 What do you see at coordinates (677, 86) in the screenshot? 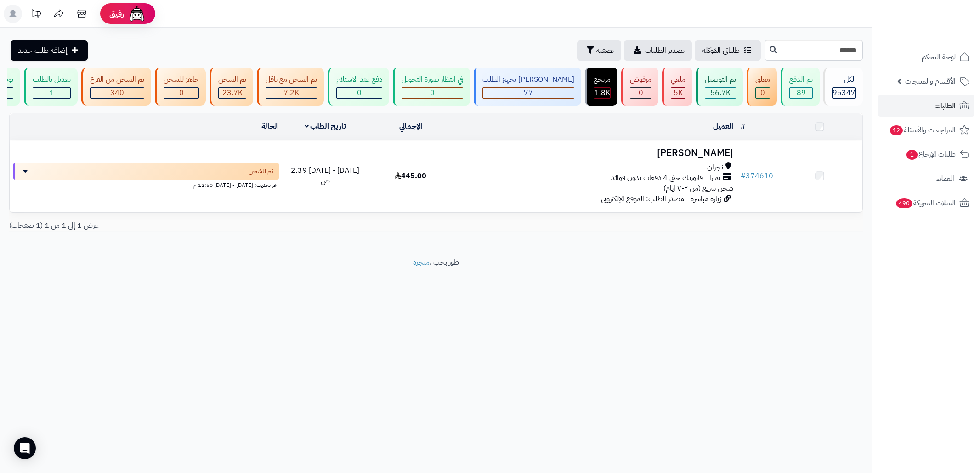
I see `a: ملغي 5K` at bounding box center [677, 86].